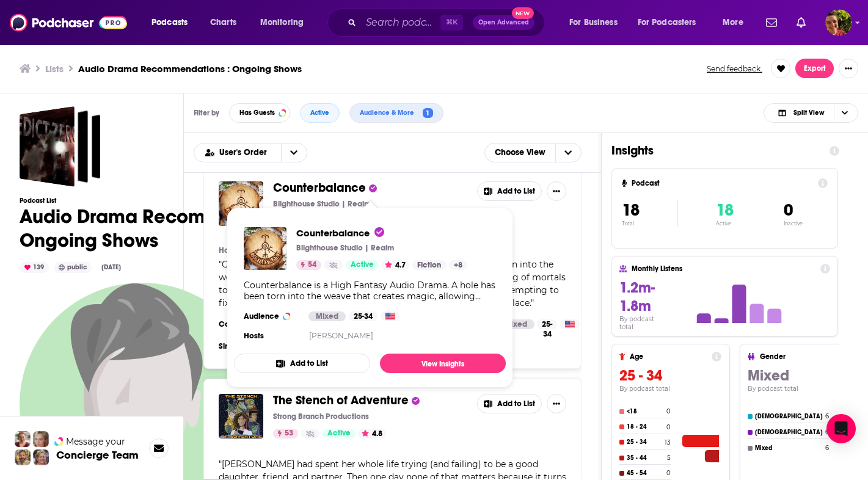 The image size is (868, 480). Describe the element at coordinates (788, 210) in the screenshot. I see `span: 0` at that location.